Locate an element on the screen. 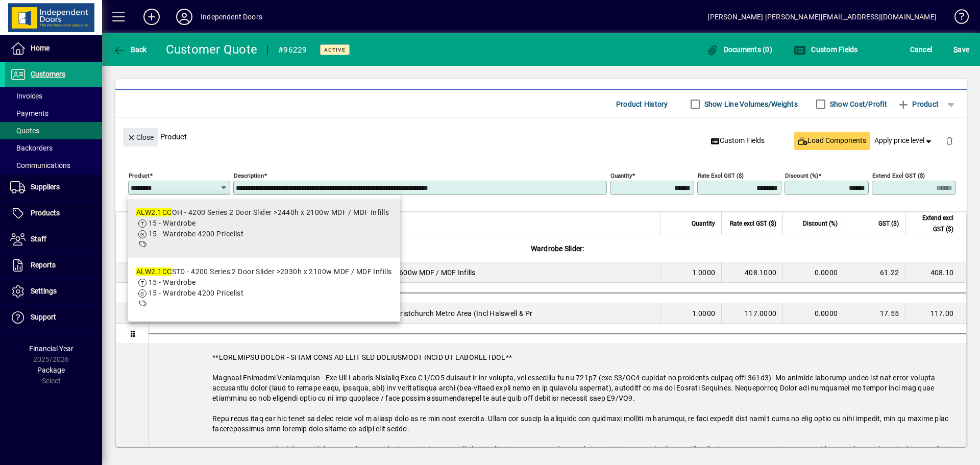  td: 61.22 is located at coordinates (874, 273).